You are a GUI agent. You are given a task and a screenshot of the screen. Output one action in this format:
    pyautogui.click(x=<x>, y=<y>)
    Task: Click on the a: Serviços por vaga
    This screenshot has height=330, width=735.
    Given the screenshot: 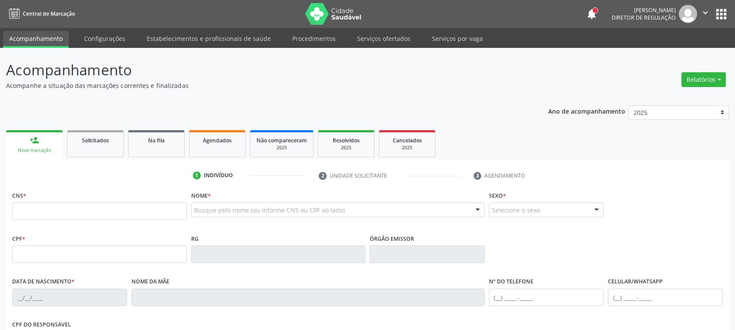 What is the action you would take?
    pyautogui.click(x=457, y=38)
    